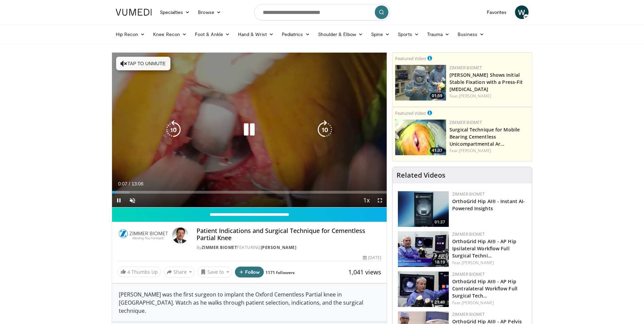 The height and width of the screenshot is (324, 644). What do you see at coordinates (250, 192) in the screenshot?
I see `div: Progress Bar` at bounding box center [250, 192].